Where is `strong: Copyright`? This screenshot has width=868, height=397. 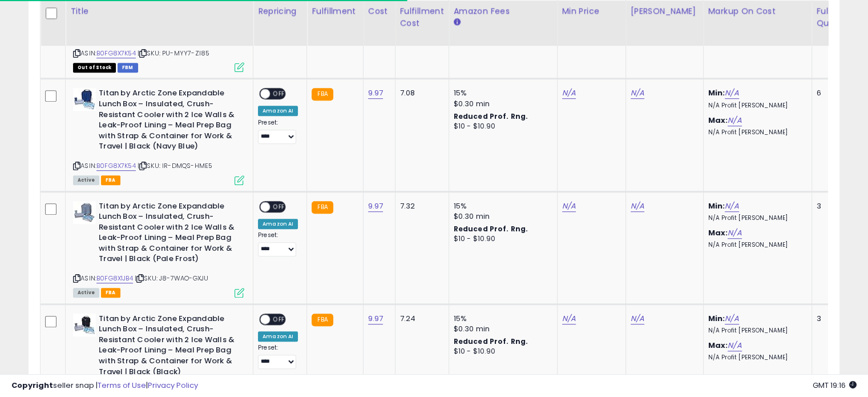 strong: Copyright is located at coordinates (32, 385).